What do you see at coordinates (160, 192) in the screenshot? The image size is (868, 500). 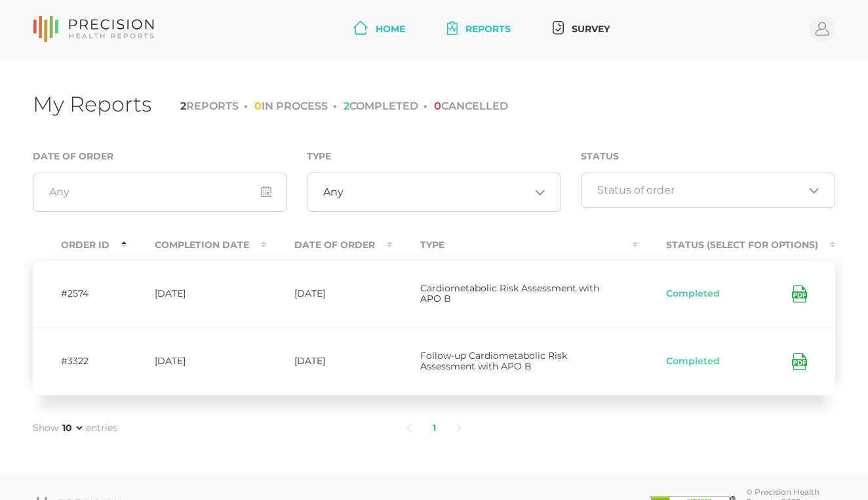 I see `input: Any` at bounding box center [160, 192].